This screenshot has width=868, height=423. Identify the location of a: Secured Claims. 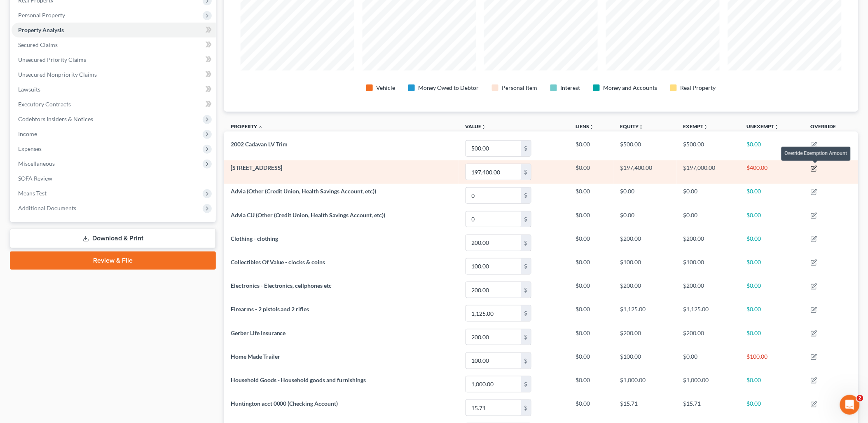
(114, 45).